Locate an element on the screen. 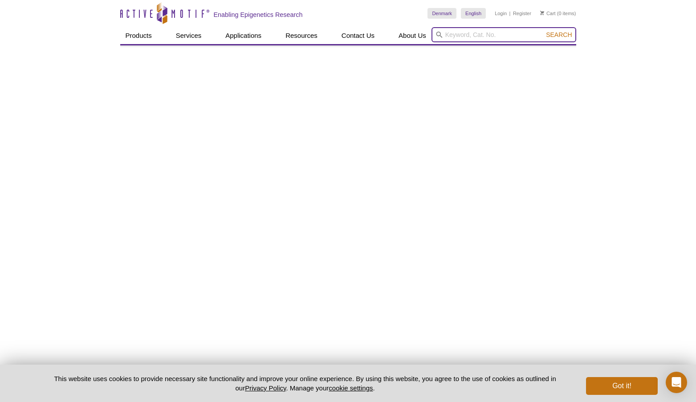 Image resolution: width=696 pixels, height=402 pixels. input: Keyword, Cat. No. is located at coordinates (504, 35).